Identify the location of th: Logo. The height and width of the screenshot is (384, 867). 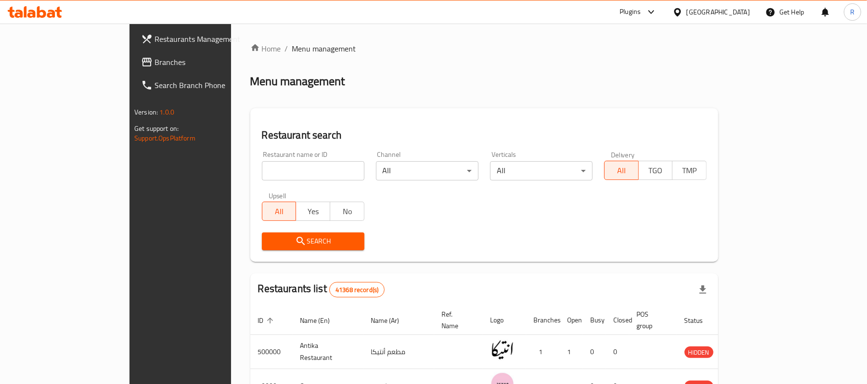
(505, 320).